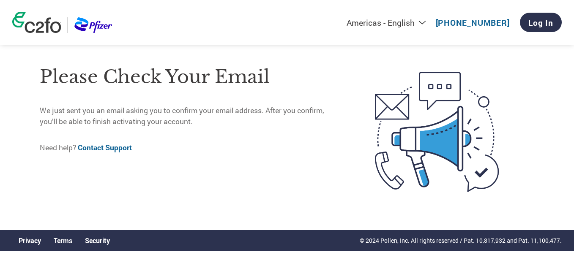 The image size is (574, 271). I want to click on a: Log In, so click(540, 22).